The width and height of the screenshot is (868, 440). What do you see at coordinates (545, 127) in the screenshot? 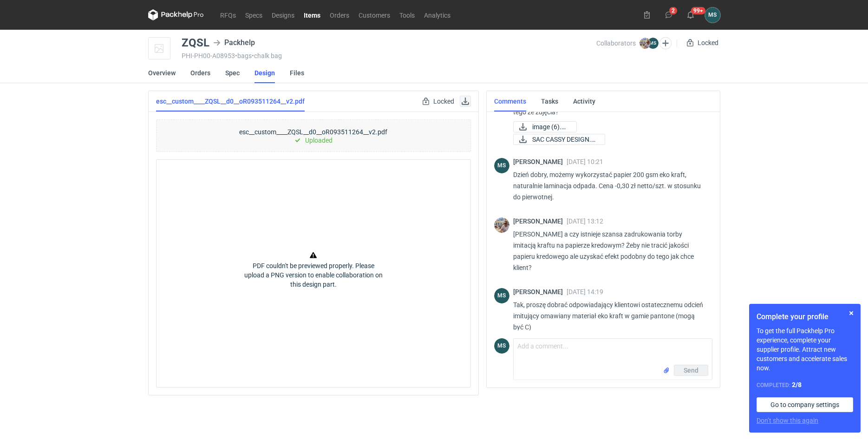
I see `div: image (6).png` at bounding box center [545, 127].